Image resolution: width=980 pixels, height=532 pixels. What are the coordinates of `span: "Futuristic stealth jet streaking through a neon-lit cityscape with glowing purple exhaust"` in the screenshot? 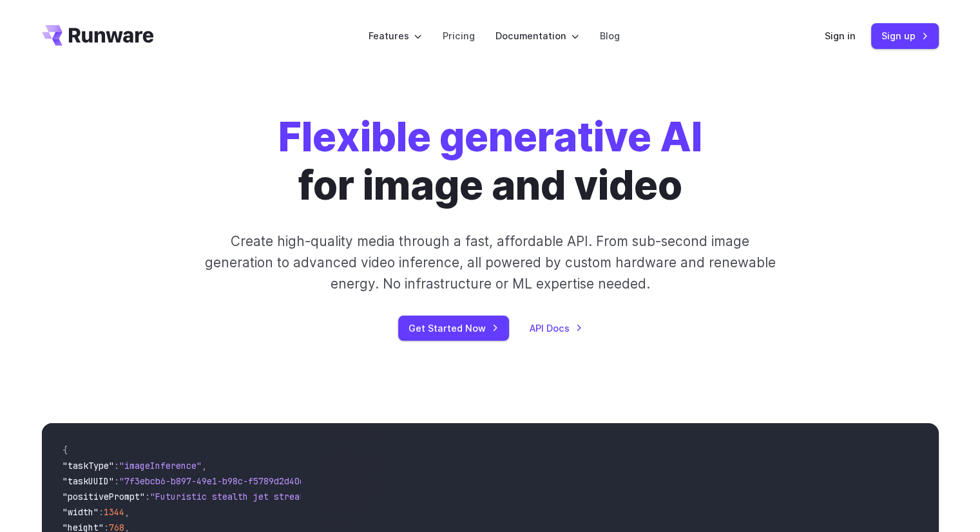 It's located at (385, 496).